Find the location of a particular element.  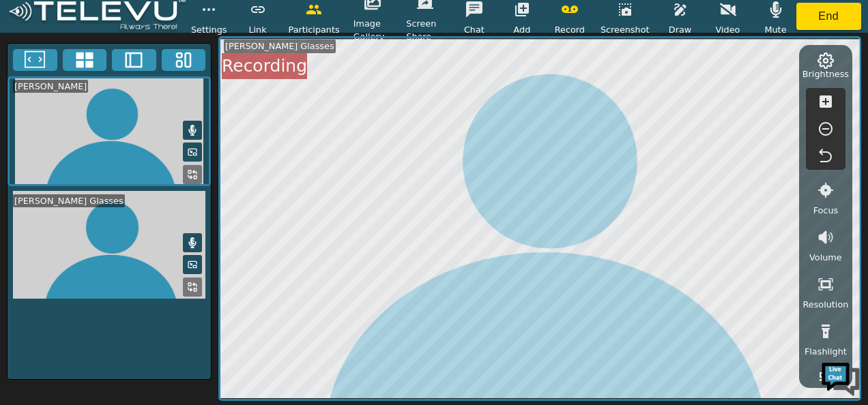

div: Recording is located at coordinates (264, 66).